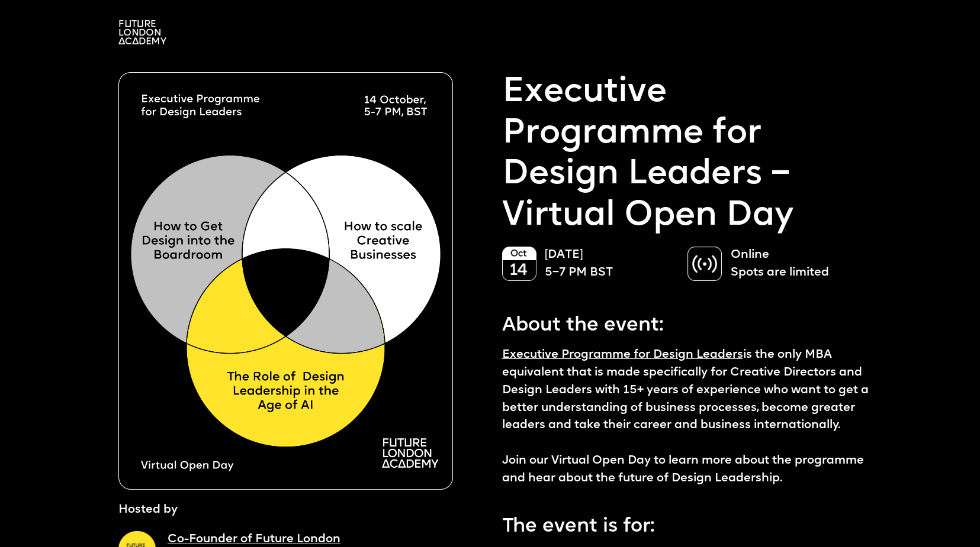  Describe the element at coordinates (148, 511) in the screenshot. I see `p: Hosted by` at that location.